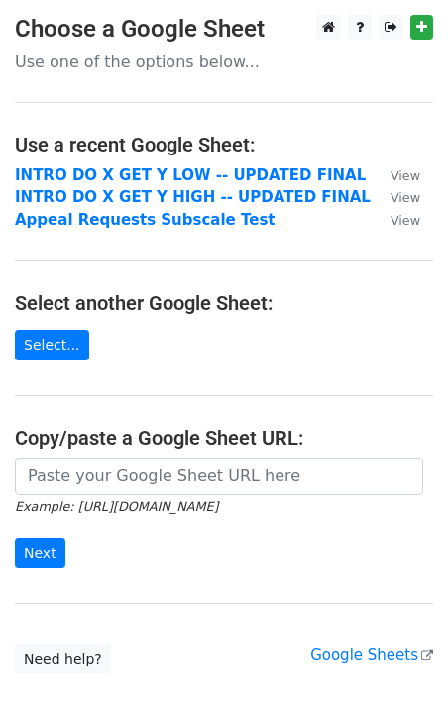  I want to click on a: Appeal Requests Subscale Test, so click(145, 220).